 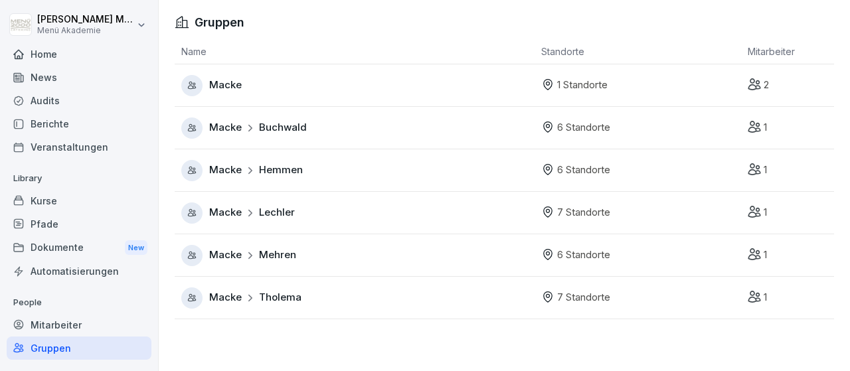 I want to click on a: Home, so click(x=79, y=54).